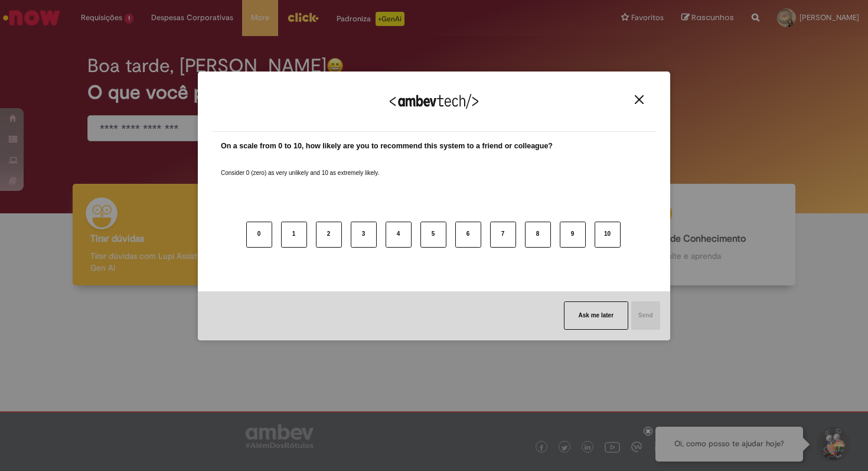 This screenshot has width=868, height=471. What do you see at coordinates (607, 234) in the screenshot?
I see `button: 10` at bounding box center [607, 234].